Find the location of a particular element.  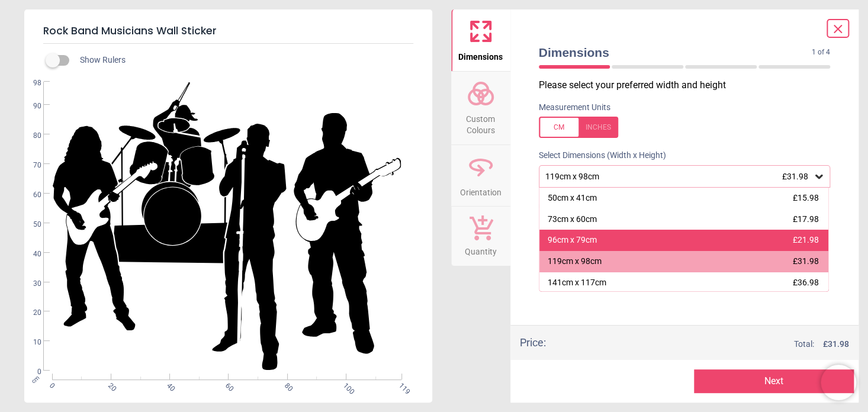

span: 119 is located at coordinates (400, 384).